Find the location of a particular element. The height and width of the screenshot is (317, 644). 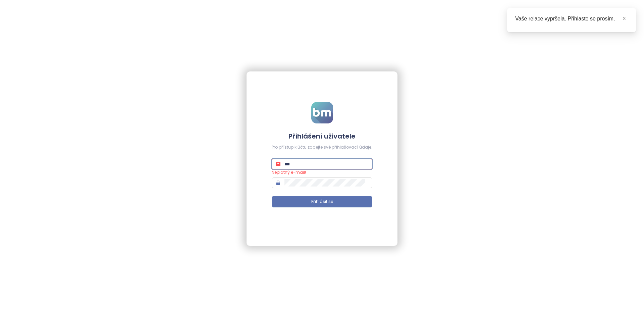

span: close is located at coordinates (624, 18).